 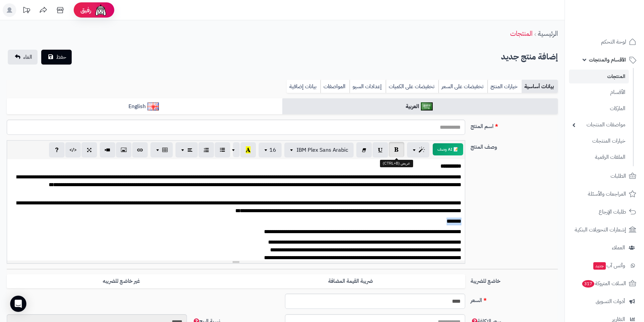 What do you see at coordinates (26, 11) in the screenshot?
I see `a: تحديثات المنصة` at bounding box center [26, 11].